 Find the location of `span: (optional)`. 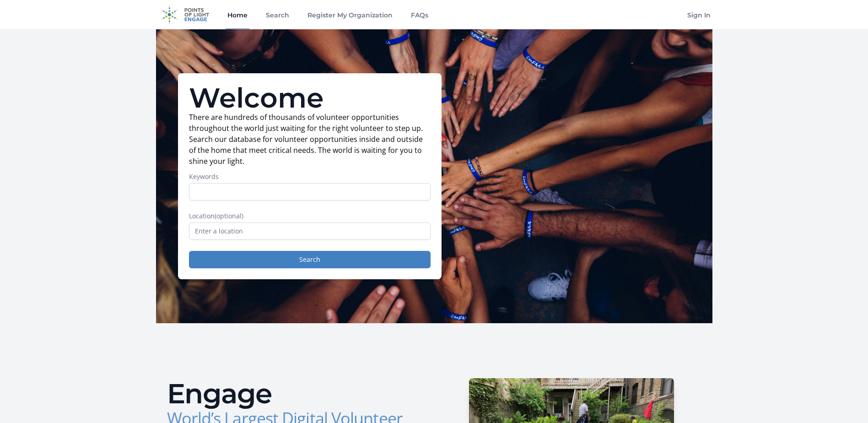

span: (optional) is located at coordinates (229, 215).